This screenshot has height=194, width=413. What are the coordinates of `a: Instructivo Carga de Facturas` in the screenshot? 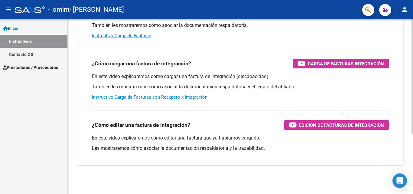 It's located at (122, 36).